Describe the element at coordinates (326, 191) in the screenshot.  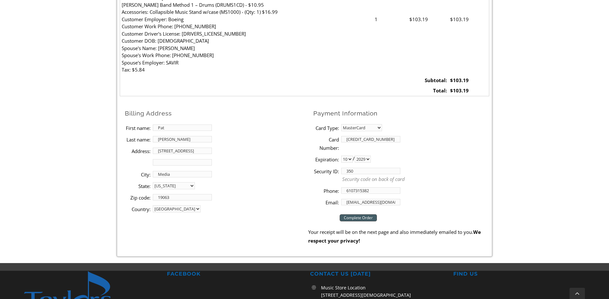
I see `label: Phone:` at that location.